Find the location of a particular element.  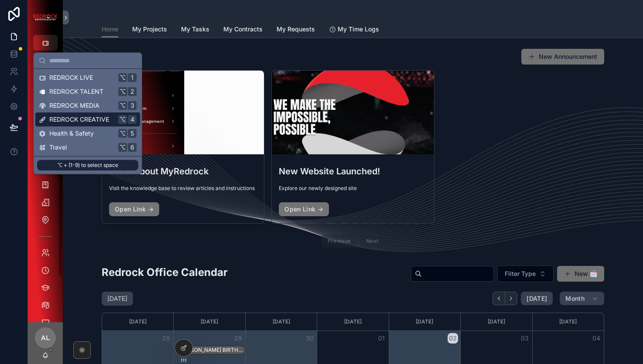

a: My Projects is located at coordinates (150, 30).